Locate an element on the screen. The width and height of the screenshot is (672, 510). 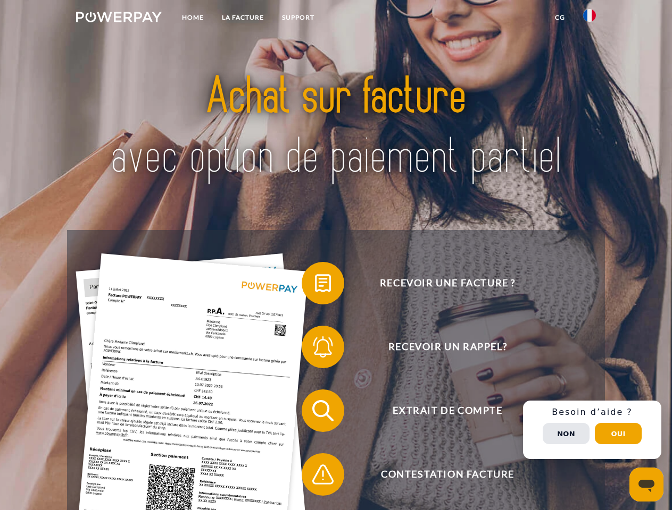
span: Recevoir un rappel? is located at coordinates (447, 347).